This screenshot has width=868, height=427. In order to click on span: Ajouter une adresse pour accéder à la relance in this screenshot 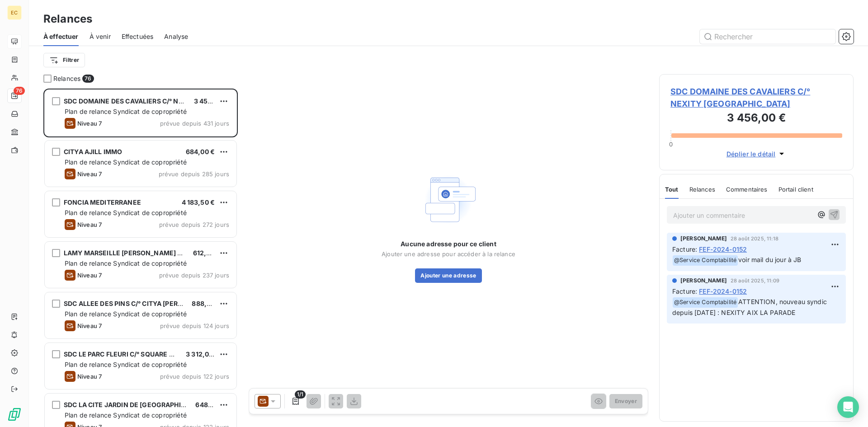, I will do `click(448, 254)`.